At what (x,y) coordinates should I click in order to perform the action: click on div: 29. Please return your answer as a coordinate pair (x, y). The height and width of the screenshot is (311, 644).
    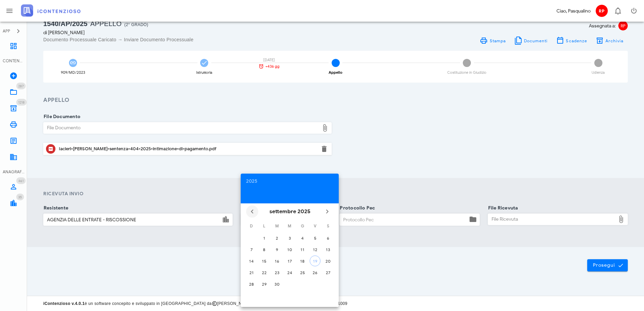
    Looking at the image, I should click on (264, 284).